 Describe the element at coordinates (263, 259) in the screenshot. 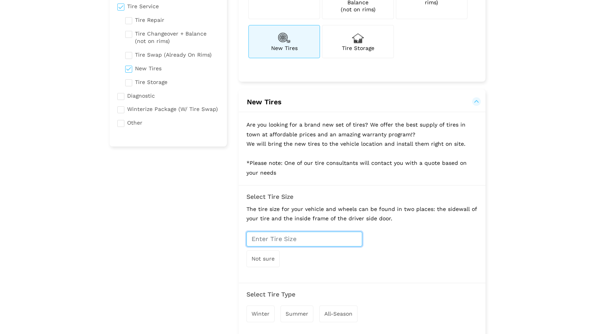

I see `span: Not sure` at that location.